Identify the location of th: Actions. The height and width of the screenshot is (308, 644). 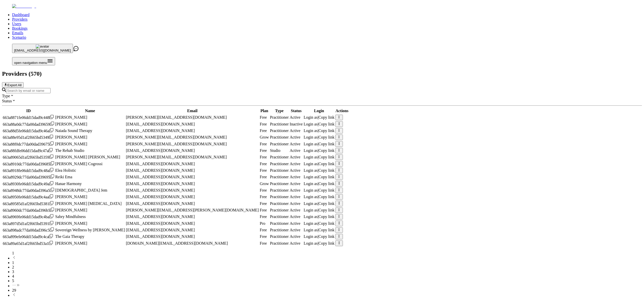
(342, 111).